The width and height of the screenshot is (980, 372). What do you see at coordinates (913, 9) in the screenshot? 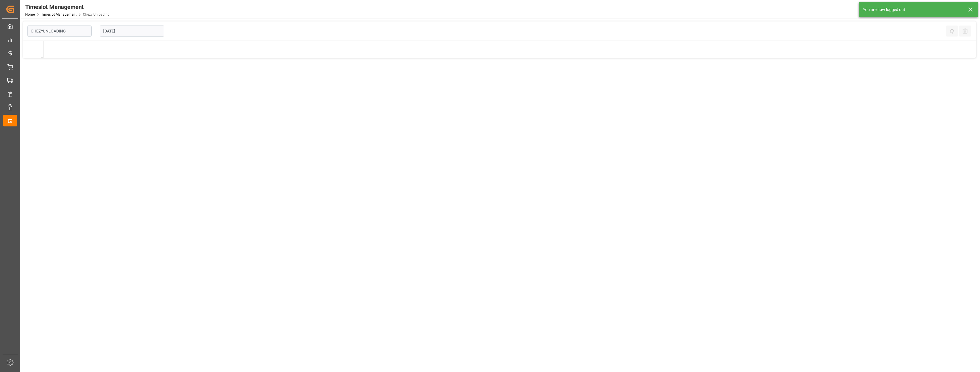
I see `div: You are now logged out` at bounding box center [913, 9].